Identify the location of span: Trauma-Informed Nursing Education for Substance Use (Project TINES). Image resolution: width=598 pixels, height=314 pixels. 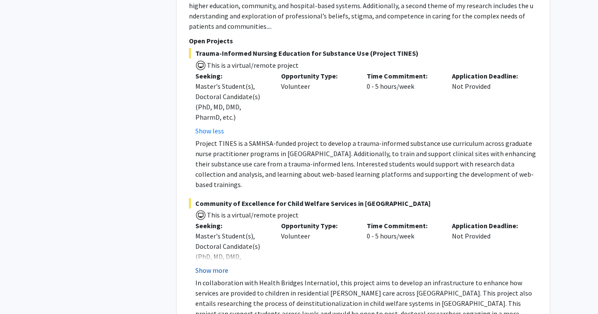
(364, 53).